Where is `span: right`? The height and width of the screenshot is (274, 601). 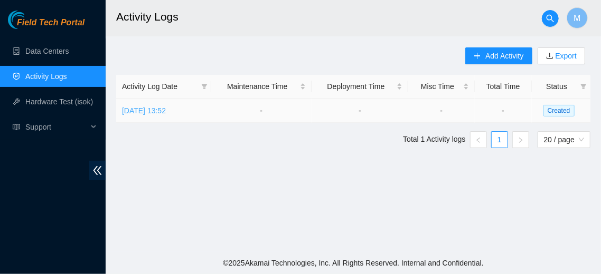
span: right is located at coordinates (520, 140).